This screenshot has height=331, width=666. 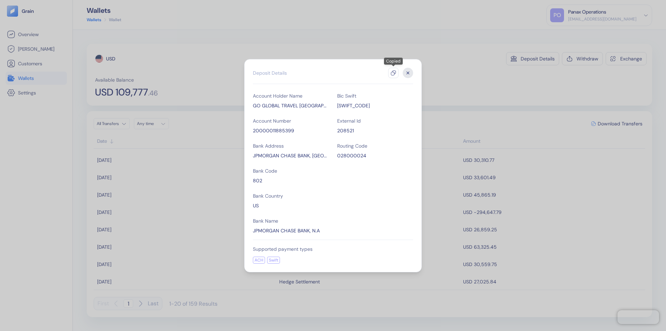 What do you see at coordinates (375, 106) in the screenshot?
I see `div: CHASUS33` at bounding box center [375, 106].